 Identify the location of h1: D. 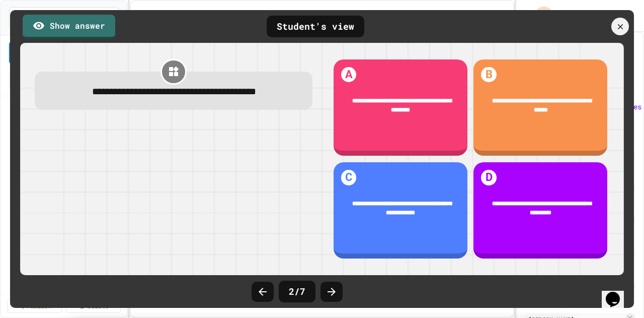
(488, 177).